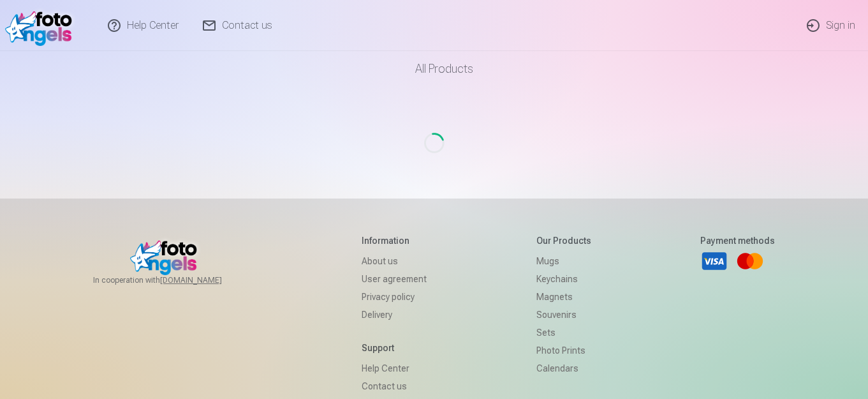 This screenshot has height=399, width=868. What do you see at coordinates (714, 261) in the screenshot?
I see `a: Visa` at bounding box center [714, 261].